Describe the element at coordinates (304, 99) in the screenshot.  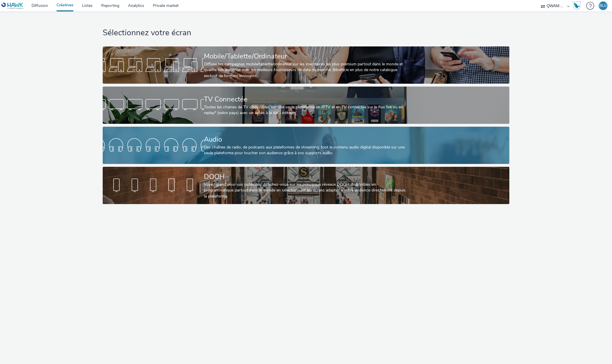
I see `div: TV Connectée` at that location.